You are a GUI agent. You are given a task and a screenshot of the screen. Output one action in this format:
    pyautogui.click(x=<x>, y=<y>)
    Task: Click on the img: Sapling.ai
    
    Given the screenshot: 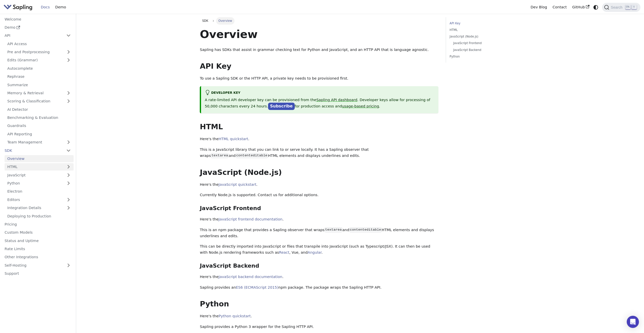 What is the action you would take?
    pyautogui.click(x=18, y=7)
    